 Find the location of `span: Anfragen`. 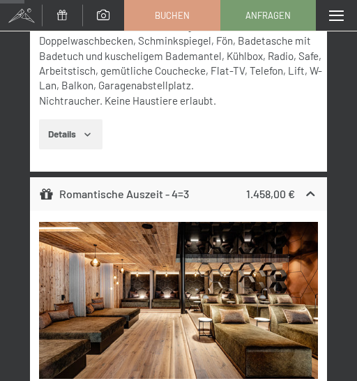

span: Anfragen is located at coordinates (268, 15).